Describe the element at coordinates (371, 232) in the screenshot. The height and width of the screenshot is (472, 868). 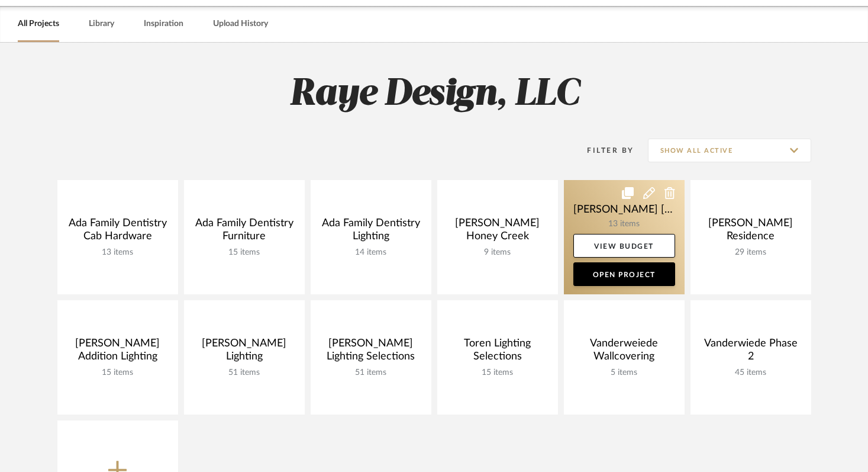
I see `div: Ada Family Dentistry Lighting` at that location.